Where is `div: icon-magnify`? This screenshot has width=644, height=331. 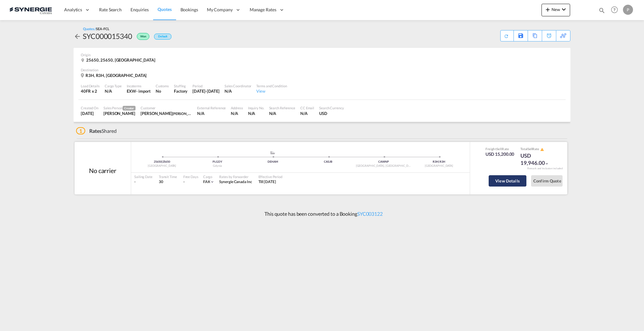
div: icon-magnify is located at coordinates (601, 12).